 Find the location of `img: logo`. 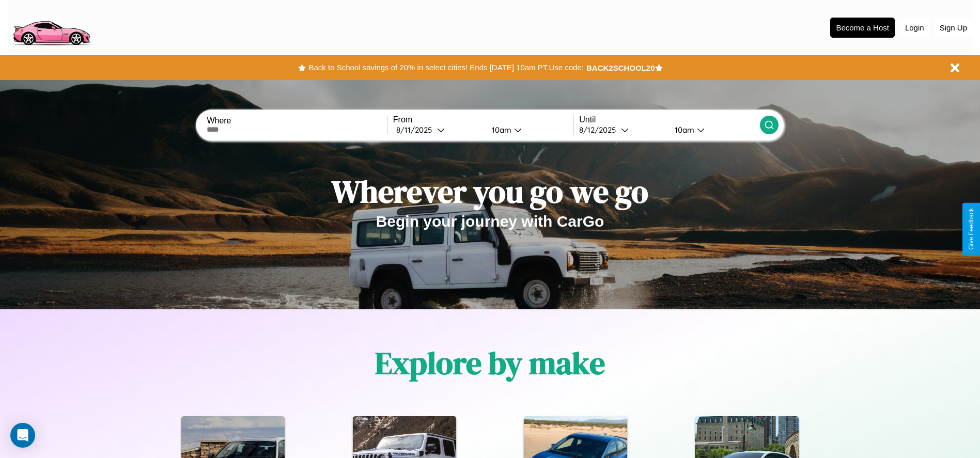

img: logo is located at coordinates (51, 26).